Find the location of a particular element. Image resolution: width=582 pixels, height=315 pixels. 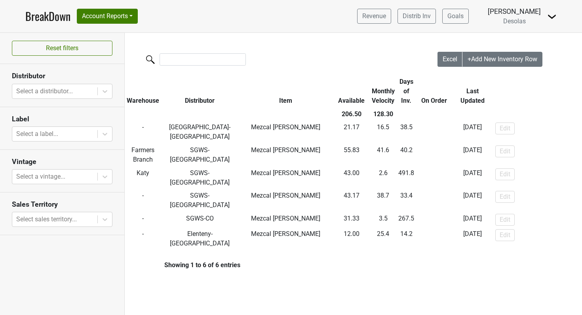

a: BreakDown is located at coordinates (48, 16).